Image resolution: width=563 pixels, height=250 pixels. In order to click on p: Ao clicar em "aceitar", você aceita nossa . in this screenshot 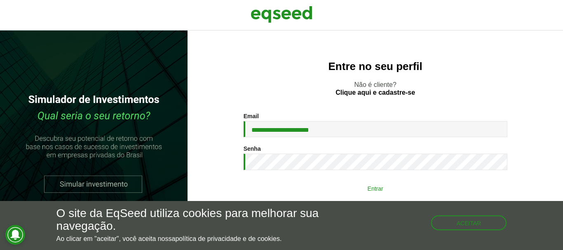, I will do `click(192, 239)`.